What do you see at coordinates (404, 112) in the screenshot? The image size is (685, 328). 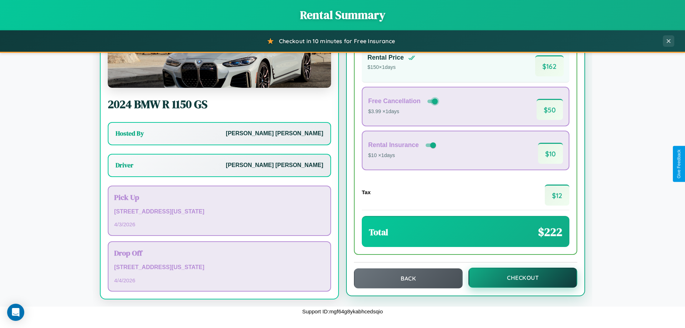 I see `p: $3.99 × 1 days` at bounding box center [404, 112].